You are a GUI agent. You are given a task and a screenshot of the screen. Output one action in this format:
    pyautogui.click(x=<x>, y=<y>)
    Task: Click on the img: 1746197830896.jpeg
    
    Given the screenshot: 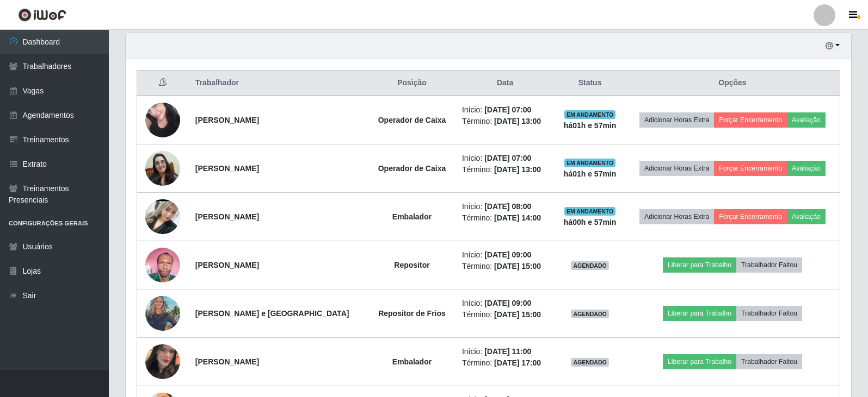 What is the action you would take?
    pyautogui.click(x=163, y=120)
    